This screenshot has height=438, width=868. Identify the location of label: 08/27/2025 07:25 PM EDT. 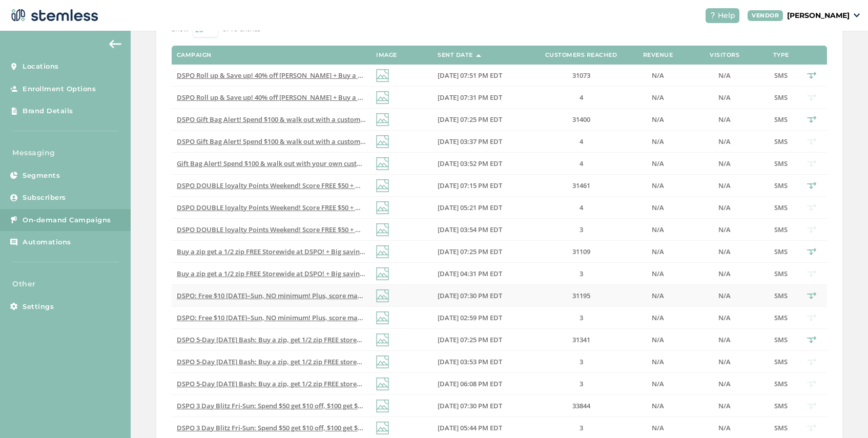
(481, 339).